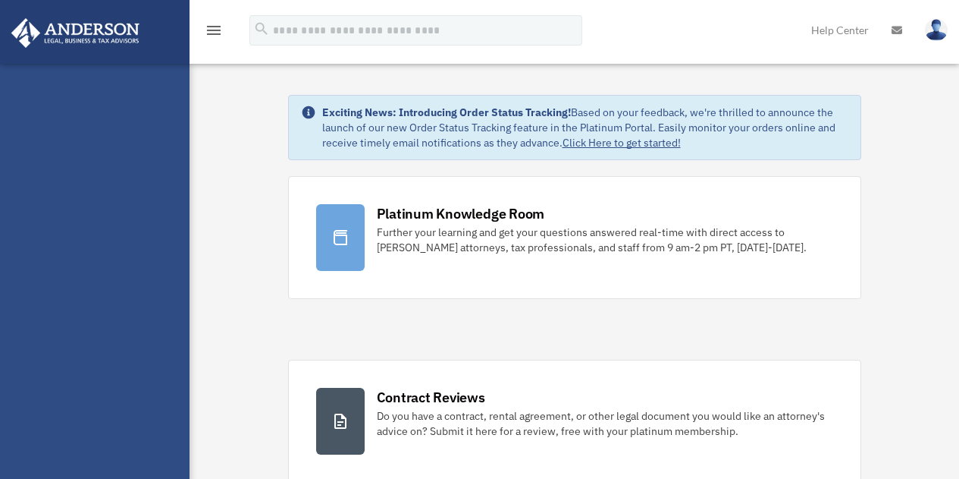  Describe the element at coordinates (214, 30) in the screenshot. I see `i: menu` at that location.